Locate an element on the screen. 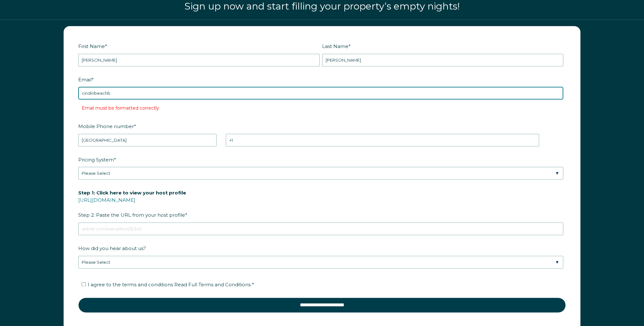 The height and width of the screenshot is (326, 644). span: Mobile Phone number is located at coordinates (106, 126).